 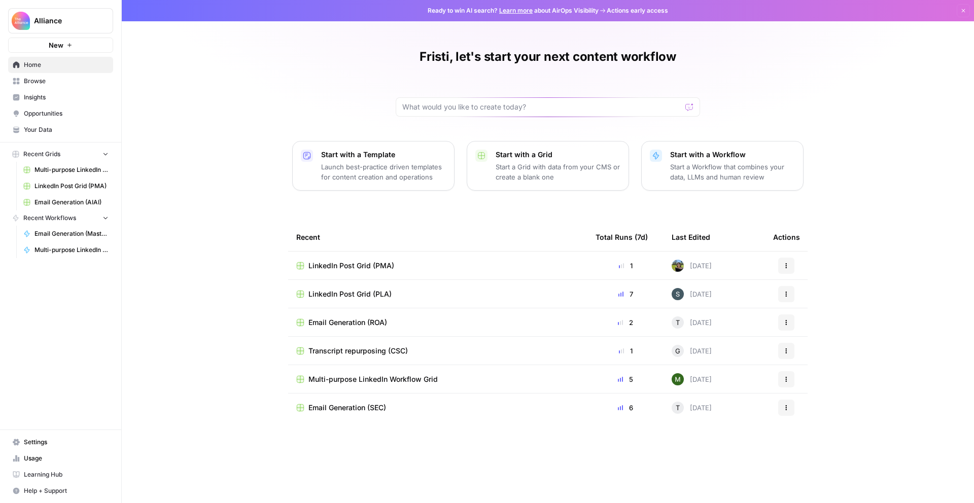 I want to click on span: G, so click(x=678, y=351).